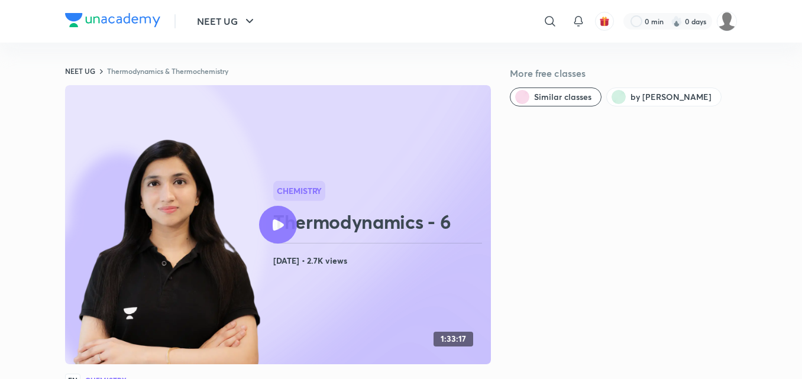 Image resolution: width=802 pixels, height=379 pixels. I want to click on img: streak, so click(677, 21).